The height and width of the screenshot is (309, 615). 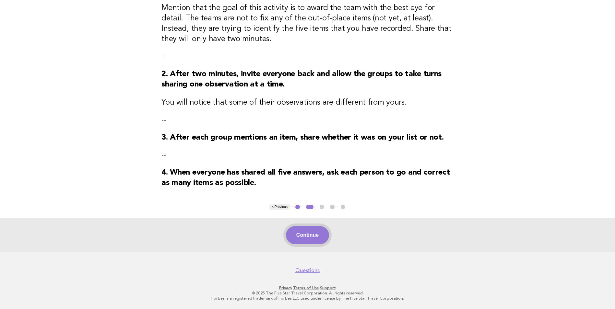 What do you see at coordinates (298, 207) in the screenshot?
I see `button: 1` at bounding box center [298, 207].